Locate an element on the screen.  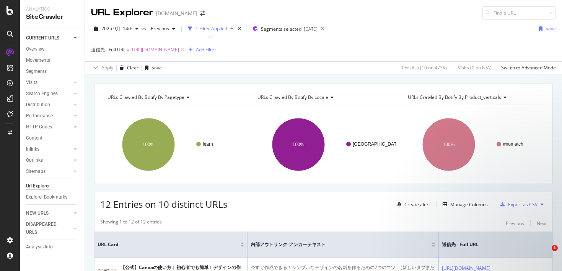
input: Find a URL is located at coordinates (519, 13).